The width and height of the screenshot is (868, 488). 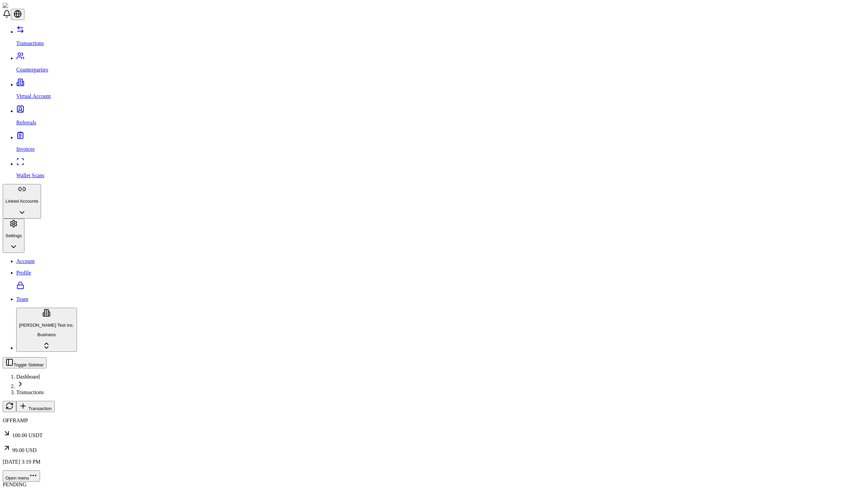 What do you see at coordinates (434, 449) in the screenshot?
I see `p: 99.00 USD` at bounding box center [434, 449].